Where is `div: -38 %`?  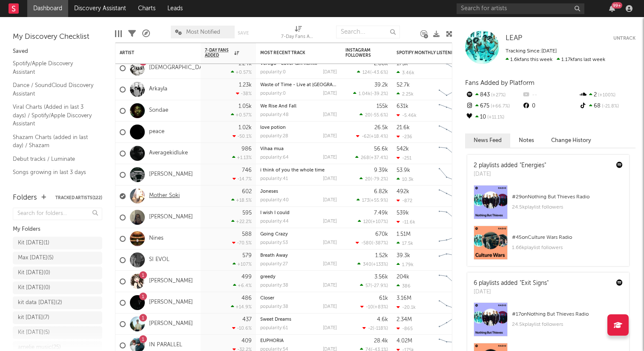
div: -38 % is located at coordinates (244, 93).